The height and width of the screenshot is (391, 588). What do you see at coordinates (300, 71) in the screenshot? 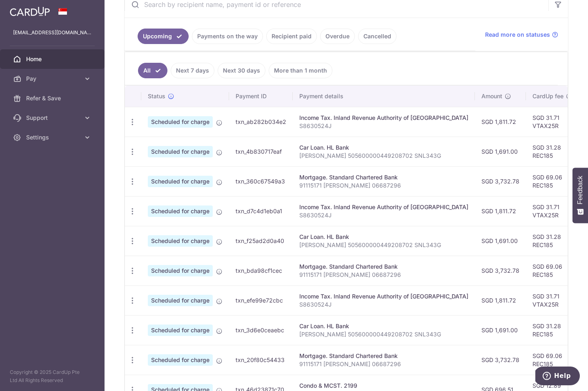
I see `a: More than 1 month` at bounding box center [300, 71].